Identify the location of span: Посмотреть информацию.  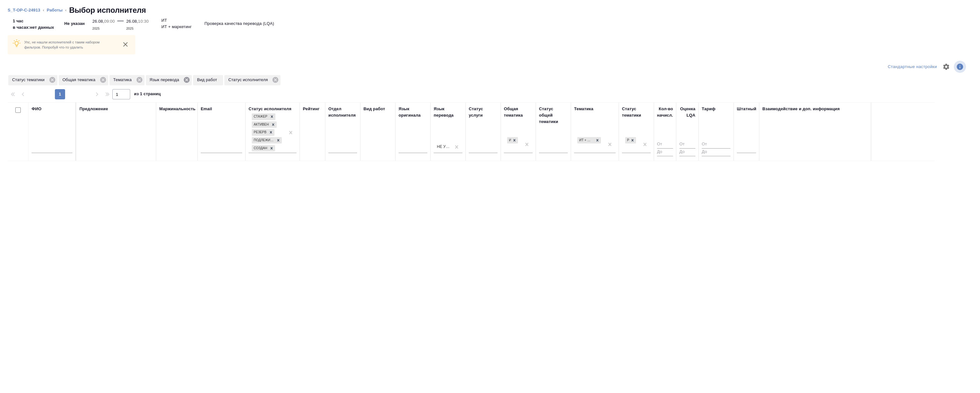
(961, 67).